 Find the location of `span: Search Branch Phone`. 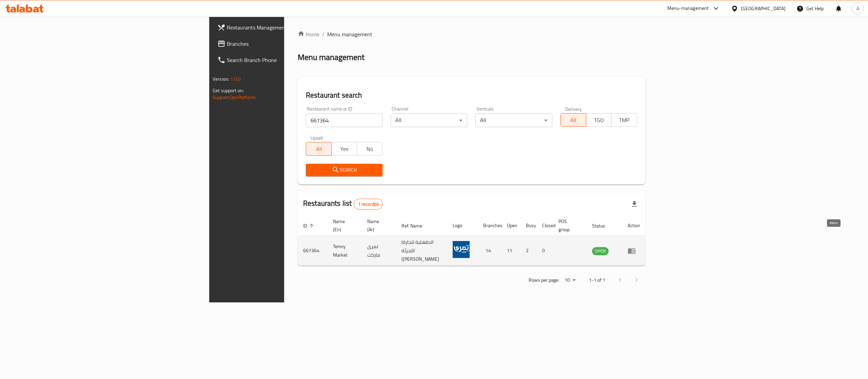

span: Search Branch Phone is located at coordinates (288, 60).